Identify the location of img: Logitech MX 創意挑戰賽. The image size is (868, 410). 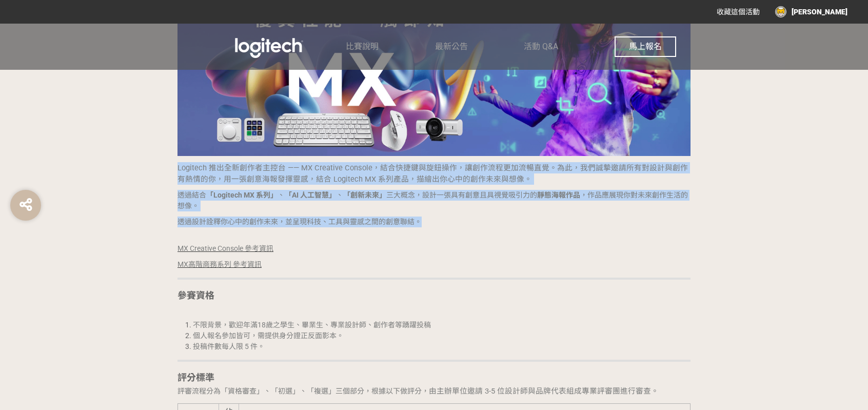
(269, 47).